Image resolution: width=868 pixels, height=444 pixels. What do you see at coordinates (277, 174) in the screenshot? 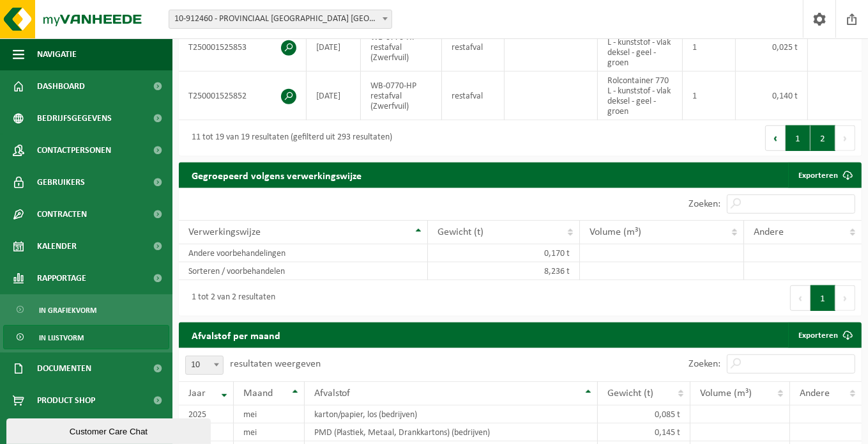
I see `h2: Gegroepeerd volgens verwerkingswijze` at bounding box center [277, 174].